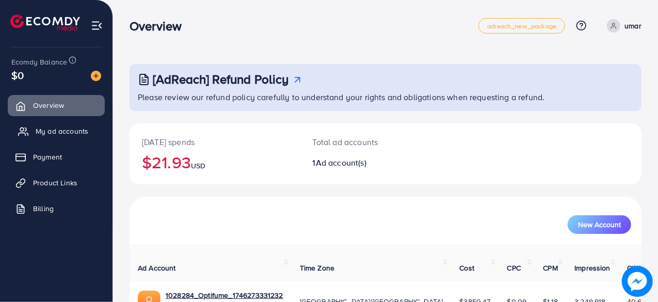 The height and width of the screenshot is (302, 658). I want to click on h3: Overview, so click(159, 26).